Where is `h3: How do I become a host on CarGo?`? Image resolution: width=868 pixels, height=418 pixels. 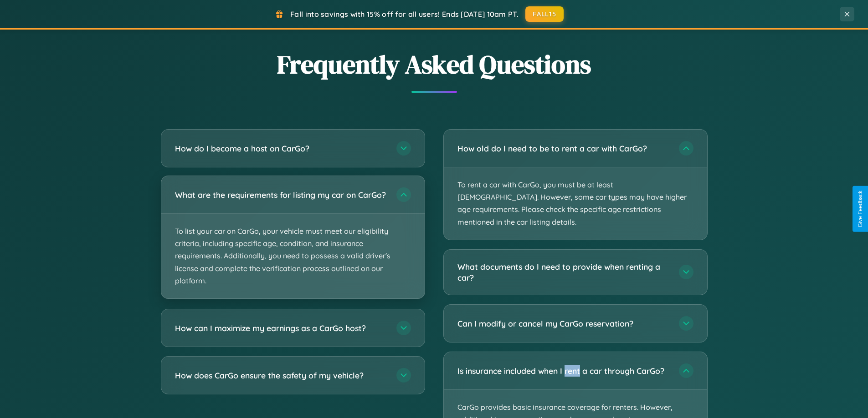 h3: How do I become a host on CarGo? is located at coordinates (281, 148).